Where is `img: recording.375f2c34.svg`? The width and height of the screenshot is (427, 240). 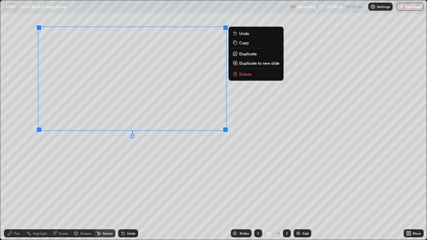
img: recording.375f2c34.svg is located at coordinates (293, 7).